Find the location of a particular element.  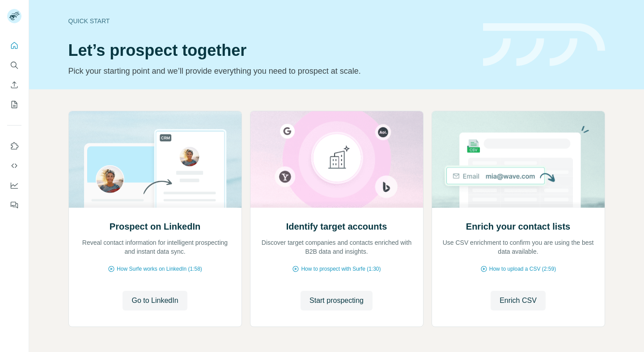

img: Prospect on LinkedIn is located at coordinates (156, 160).